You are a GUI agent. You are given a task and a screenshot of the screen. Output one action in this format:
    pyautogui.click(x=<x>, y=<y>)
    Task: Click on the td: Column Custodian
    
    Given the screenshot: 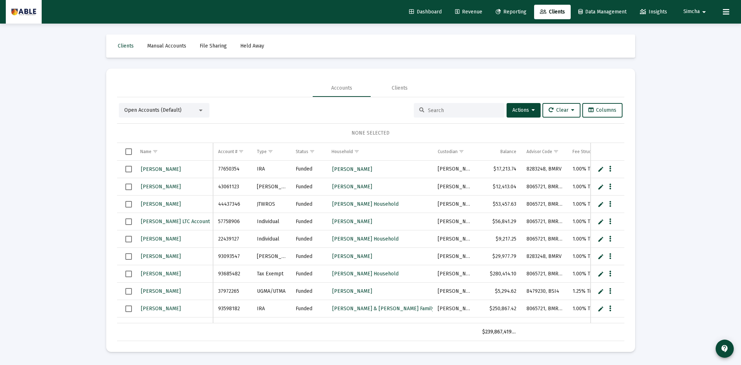 What is the action you would take?
    pyautogui.click(x=455, y=151)
    